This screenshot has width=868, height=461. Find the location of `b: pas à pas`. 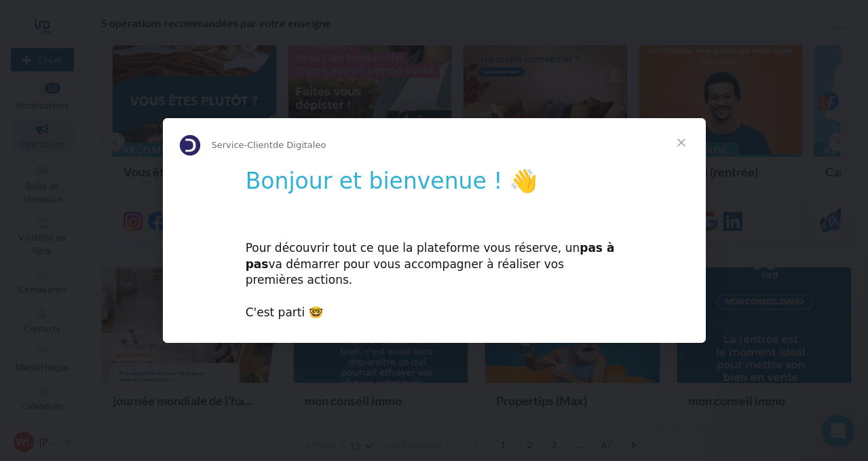

b: pas à pas is located at coordinates (430, 256).